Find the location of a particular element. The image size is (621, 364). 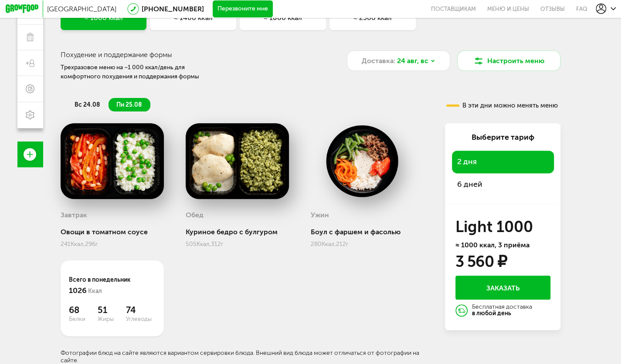

button: Перезвоните мне is located at coordinates (243, 9).